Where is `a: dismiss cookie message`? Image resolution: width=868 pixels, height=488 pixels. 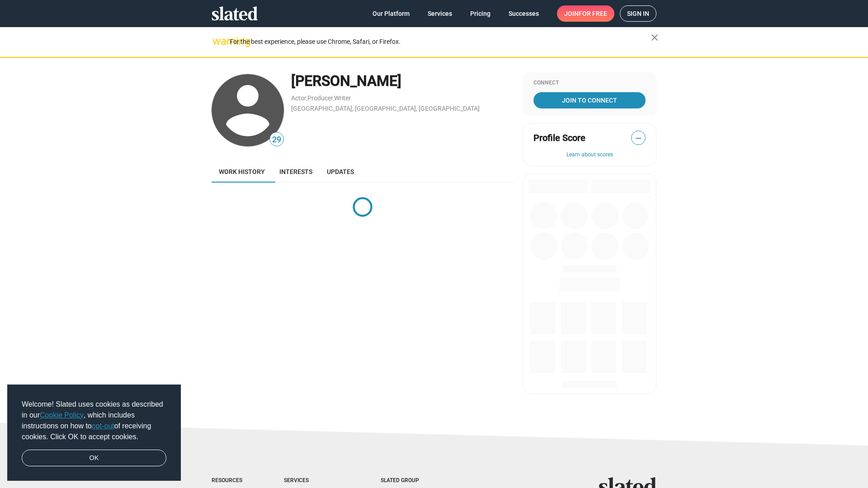
a: dismiss cookie message is located at coordinates (94, 458).